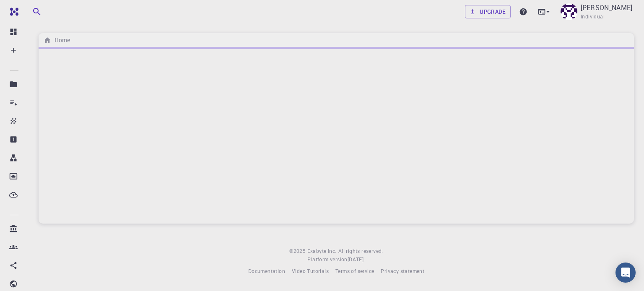 Image resolution: width=644 pixels, height=291 pixels. What do you see at coordinates (60, 40) in the screenshot?
I see `h6: Home` at bounding box center [60, 40].